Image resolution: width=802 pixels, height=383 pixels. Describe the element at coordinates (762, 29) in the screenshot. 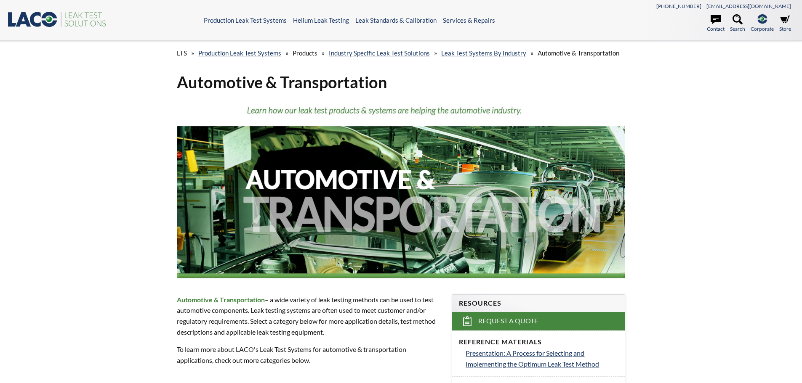

I see `span: Corporate` at that location.